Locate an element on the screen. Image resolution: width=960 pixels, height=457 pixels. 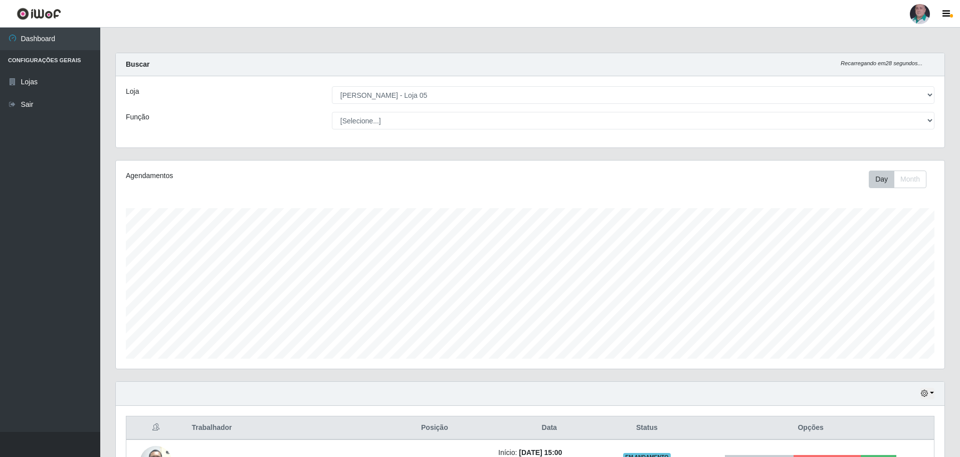
strong: Buscar is located at coordinates (137, 64).